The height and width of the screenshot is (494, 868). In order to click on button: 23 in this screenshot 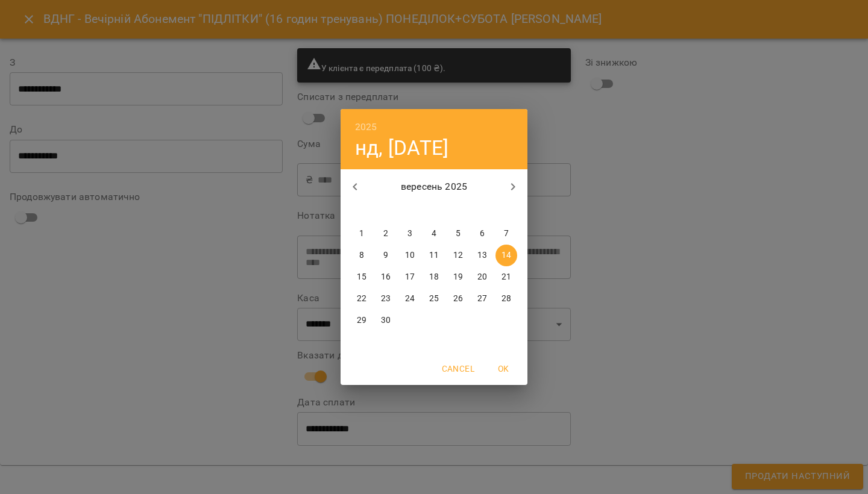, I will do `click(386, 299)`.